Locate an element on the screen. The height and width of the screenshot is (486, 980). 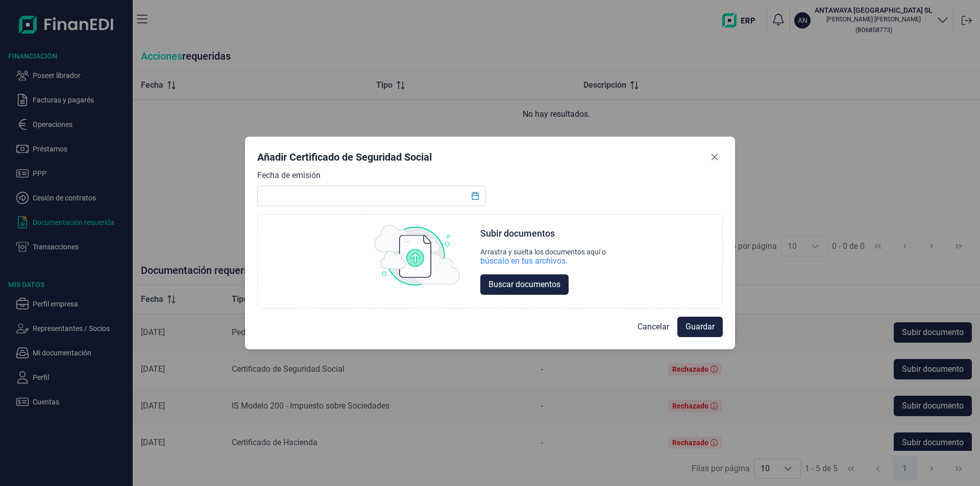
div: Subir documentos is located at coordinates (518, 233).